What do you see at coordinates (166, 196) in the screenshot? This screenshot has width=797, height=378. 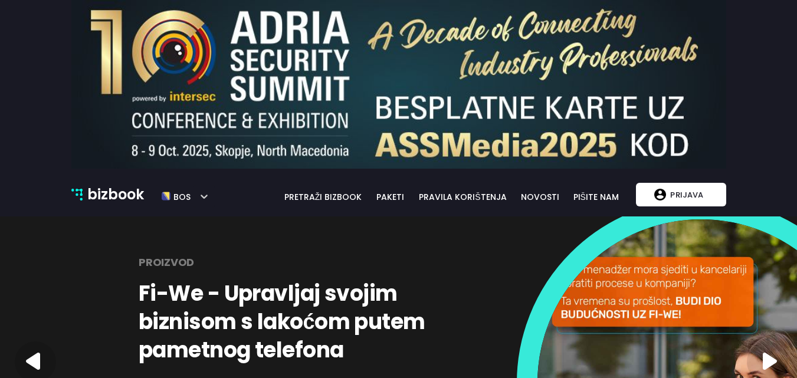 I see `img: bos` at bounding box center [166, 196].